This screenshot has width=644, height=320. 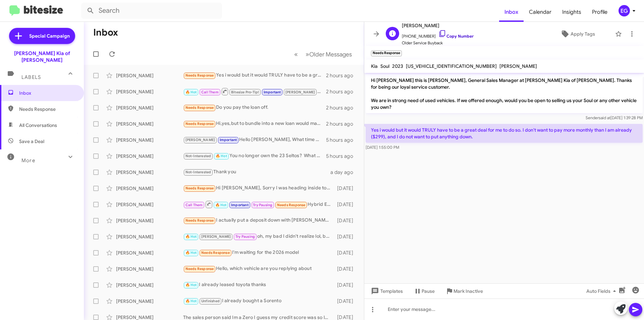 I want to click on span: 2023, so click(x=398, y=66).